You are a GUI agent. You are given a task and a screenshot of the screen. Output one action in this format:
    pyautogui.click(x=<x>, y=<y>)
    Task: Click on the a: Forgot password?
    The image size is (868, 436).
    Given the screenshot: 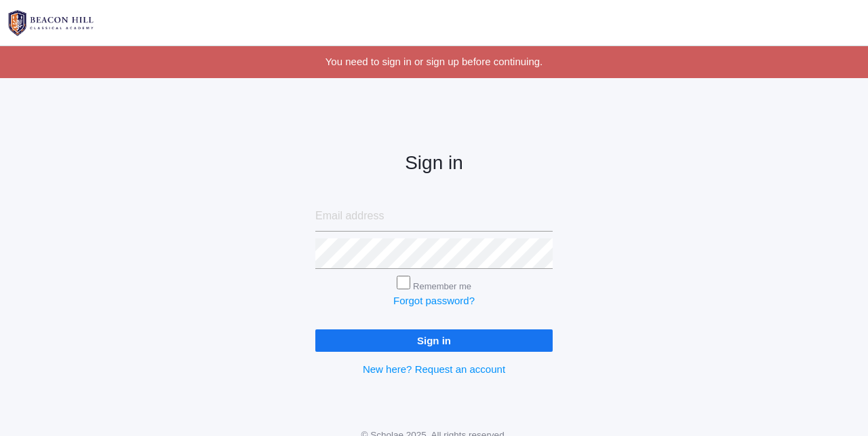 What is the action you would take?
    pyautogui.click(x=434, y=300)
    